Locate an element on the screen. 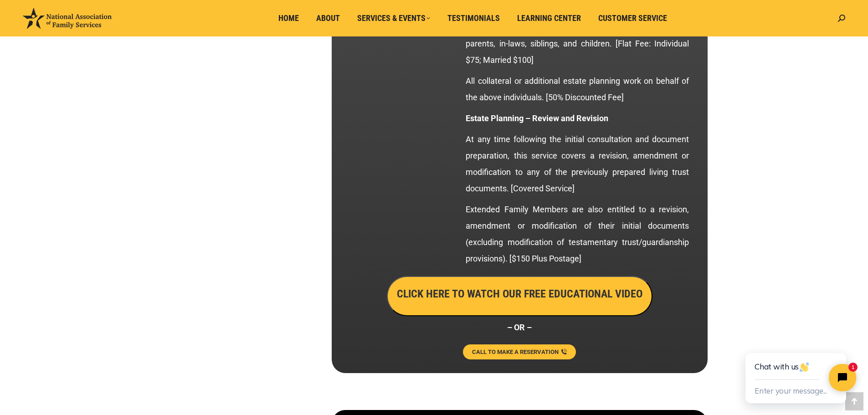 Image resolution: width=868 pixels, height=415 pixels. p: At any time following the initial consultation and document preparation, this service covers a re... is located at coordinates (577, 164).